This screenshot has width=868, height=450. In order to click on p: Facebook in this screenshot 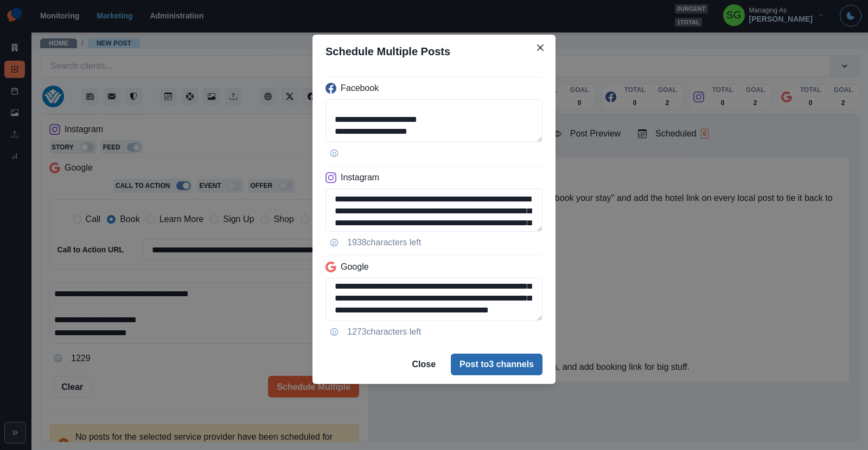, I will do `click(359, 88)`.